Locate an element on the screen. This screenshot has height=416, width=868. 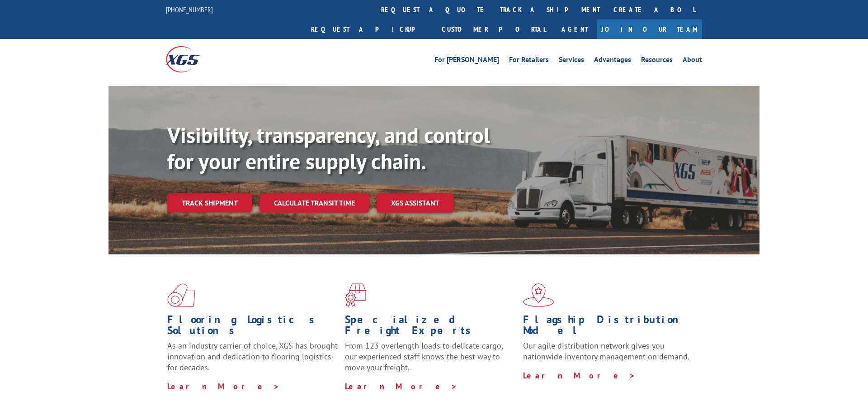
p: From 123 overlength loads to delicate cargo, our experienced staff knows the best way to move you... is located at coordinates (431, 360).